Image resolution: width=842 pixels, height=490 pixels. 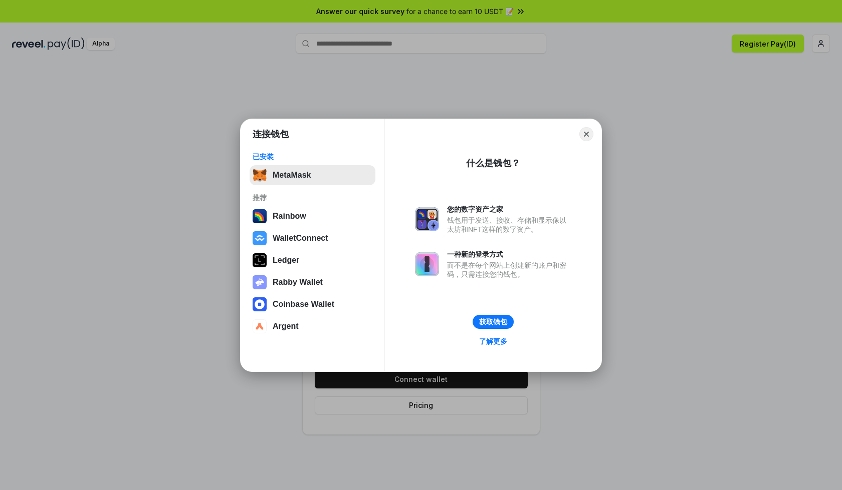 I want to click on button: Argent, so click(x=312, y=327).